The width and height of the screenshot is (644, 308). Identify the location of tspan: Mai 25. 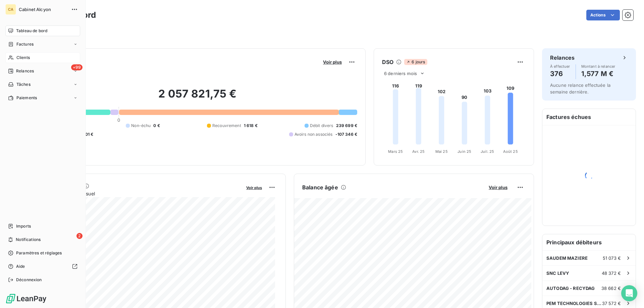
(442, 152).